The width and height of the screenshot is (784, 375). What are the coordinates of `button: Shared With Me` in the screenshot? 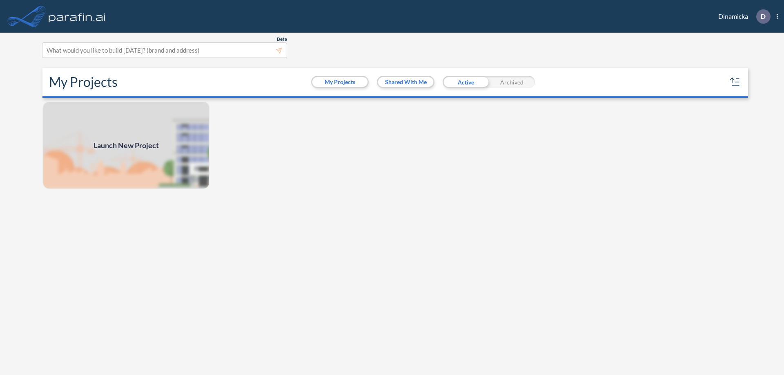 It's located at (405, 82).